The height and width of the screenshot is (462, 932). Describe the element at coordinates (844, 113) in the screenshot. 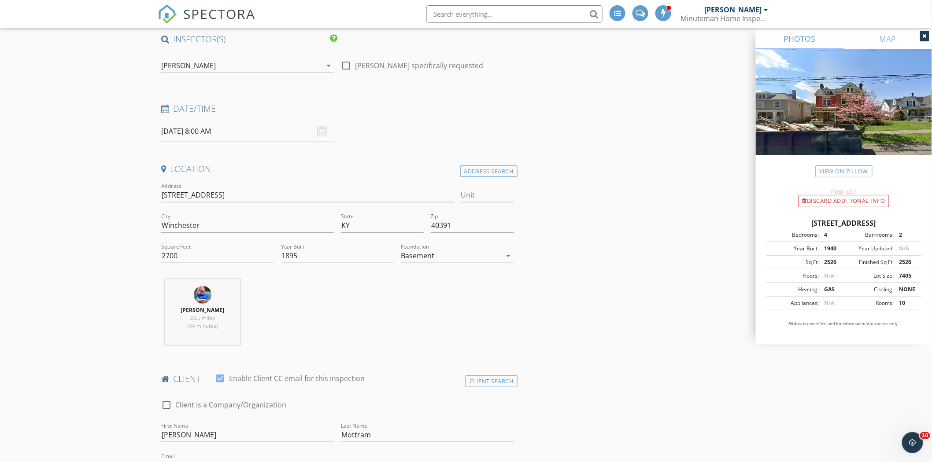

I see `img: streetview` at that location.